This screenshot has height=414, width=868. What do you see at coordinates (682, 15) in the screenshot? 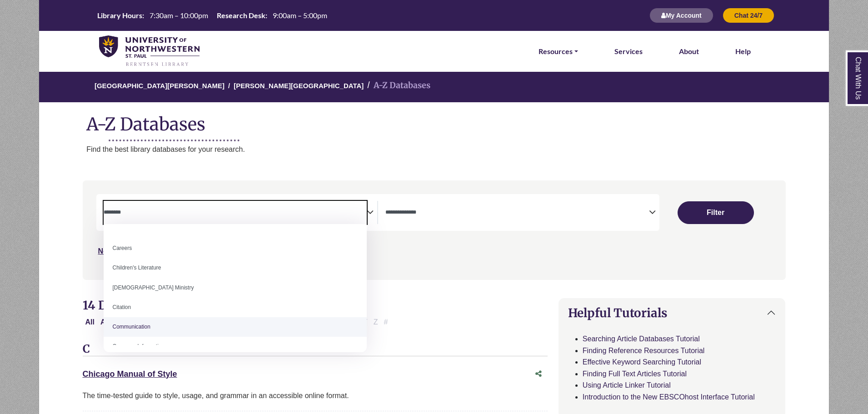
I see `a: My Account` at bounding box center [682, 15].